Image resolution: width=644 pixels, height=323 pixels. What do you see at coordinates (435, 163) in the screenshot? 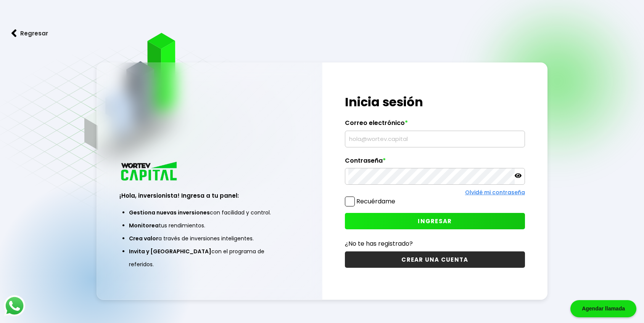
I see `label: Contraseña` at bounding box center [435, 163].